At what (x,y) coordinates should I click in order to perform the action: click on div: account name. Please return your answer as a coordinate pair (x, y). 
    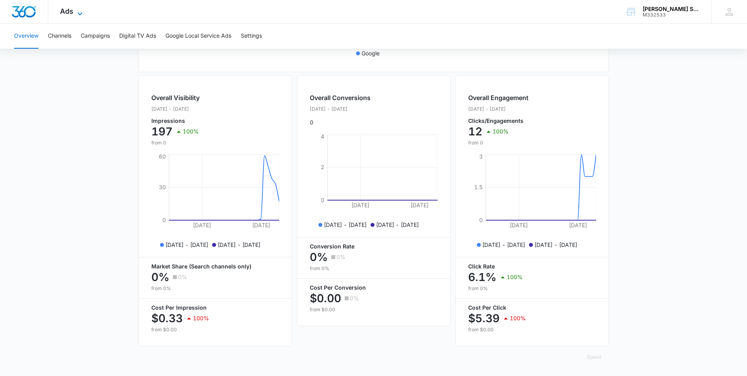
    Looking at the image, I should click on (671, 9).